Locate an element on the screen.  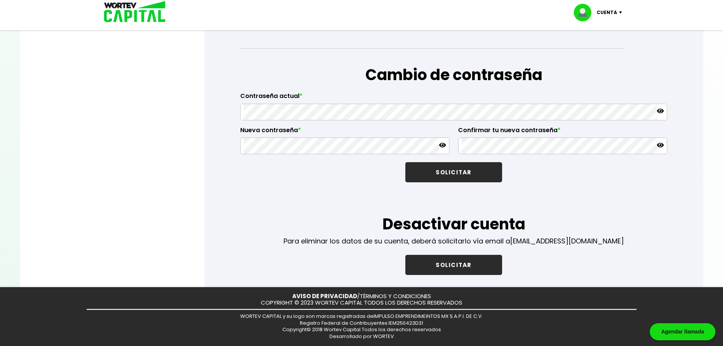
img: icon-down is located at coordinates (622, 13).